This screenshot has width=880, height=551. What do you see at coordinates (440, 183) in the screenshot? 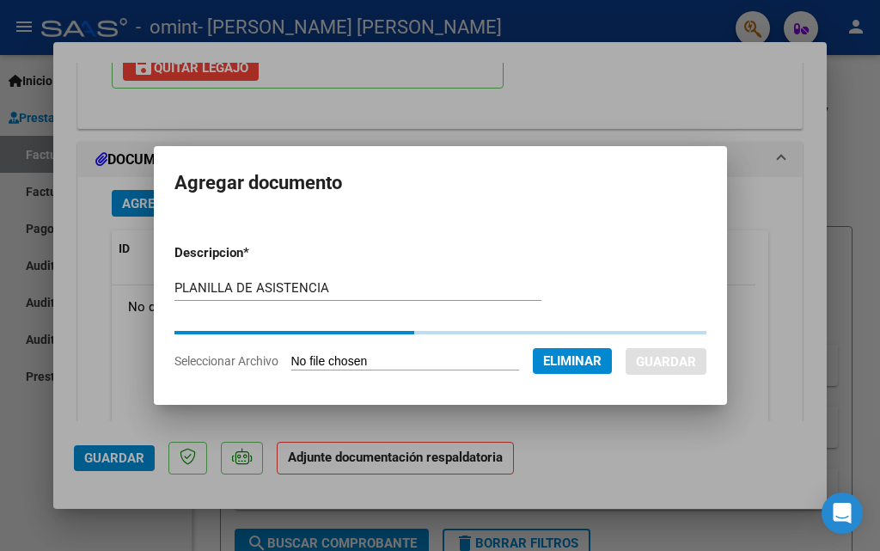
I see `h2: Agregar documento` at bounding box center [440, 183].